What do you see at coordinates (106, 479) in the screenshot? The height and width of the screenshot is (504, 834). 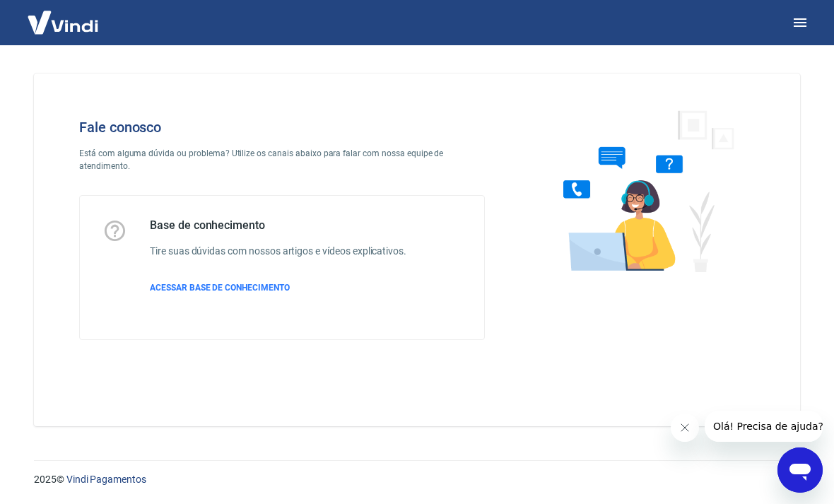 I see `a: Vindi Pagamentos` at bounding box center [106, 479].